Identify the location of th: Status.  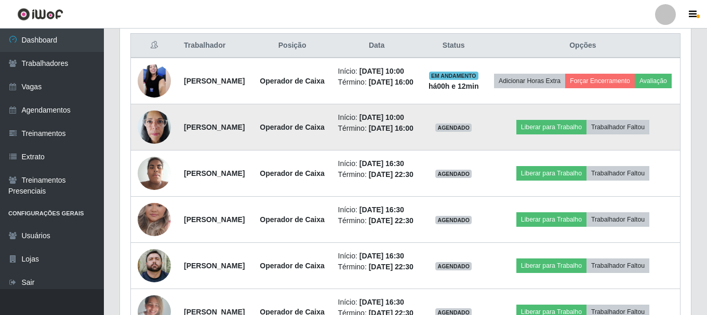
(454, 46).